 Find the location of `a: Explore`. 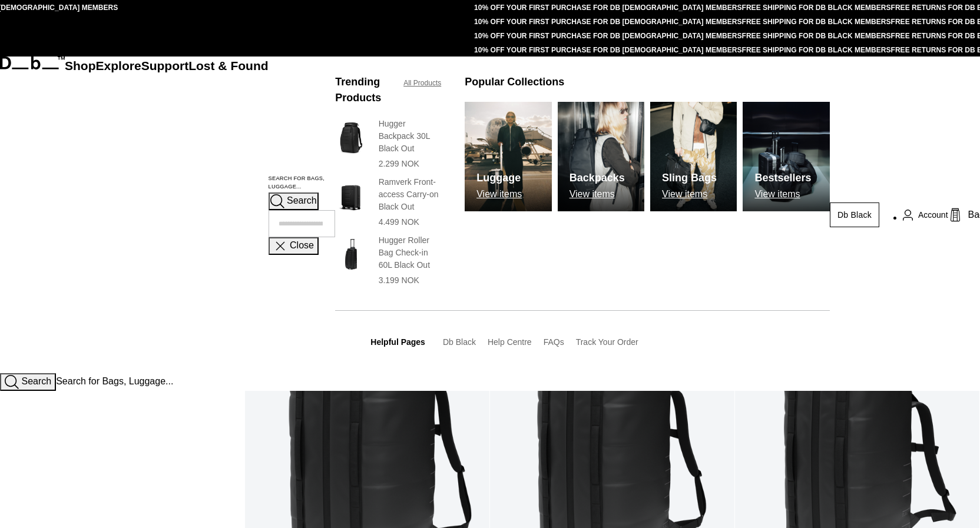

a: Explore is located at coordinates (118, 65).